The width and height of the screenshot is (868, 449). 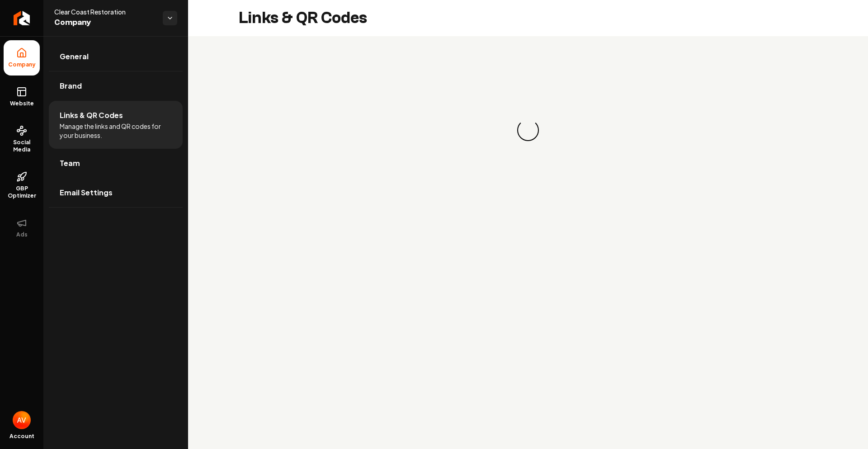 What do you see at coordinates (70, 86) in the screenshot?
I see `span: Brand` at bounding box center [70, 86].